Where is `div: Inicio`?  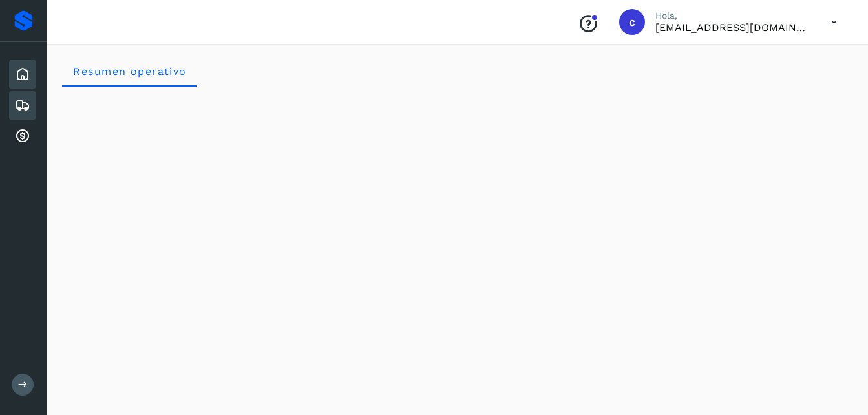
div: Inicio is located at coordinates (23, 74).